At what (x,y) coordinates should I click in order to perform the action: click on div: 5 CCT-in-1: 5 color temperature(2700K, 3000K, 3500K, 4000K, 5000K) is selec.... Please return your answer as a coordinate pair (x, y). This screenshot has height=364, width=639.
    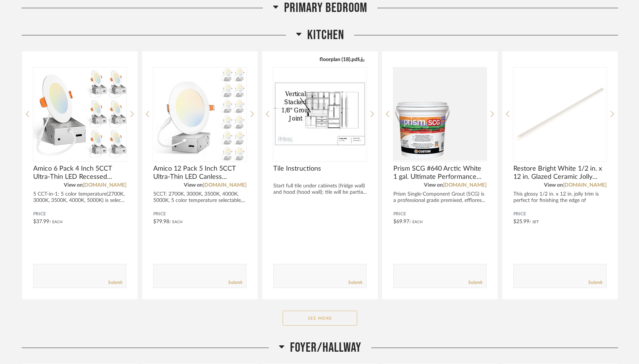
    Looking at the image, I should click on (80, 198).